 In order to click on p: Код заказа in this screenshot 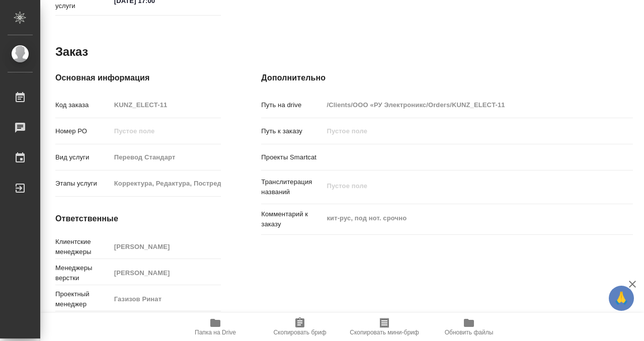, I will do `click(83, 105)`.